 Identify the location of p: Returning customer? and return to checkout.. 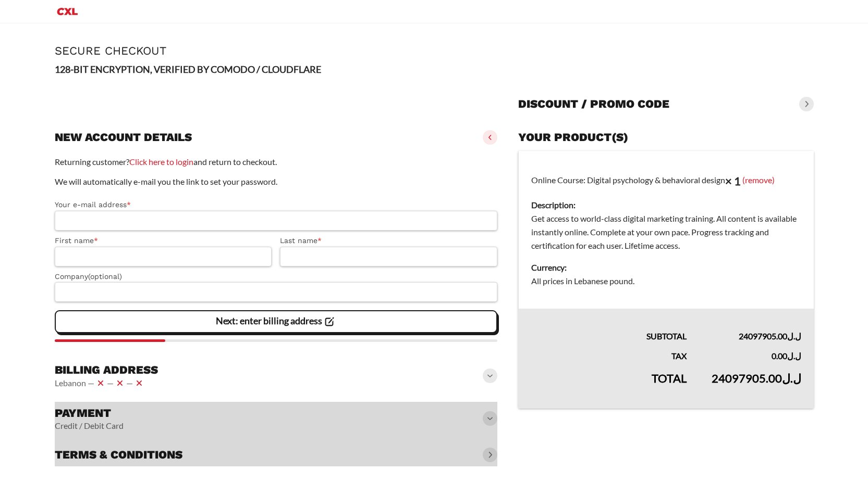
(276, 162).